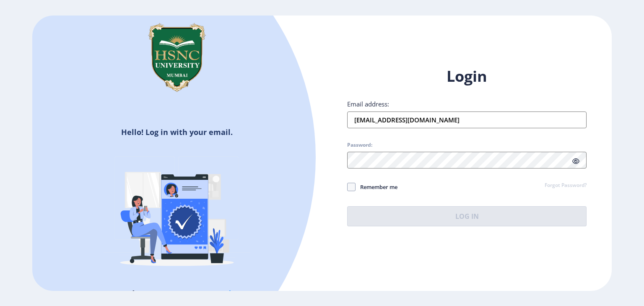 This screenshot has height=306, width=644. Describe the element at coordinates (566, 186) in the screenshot. I see `a: Forgot Password?` at that location.